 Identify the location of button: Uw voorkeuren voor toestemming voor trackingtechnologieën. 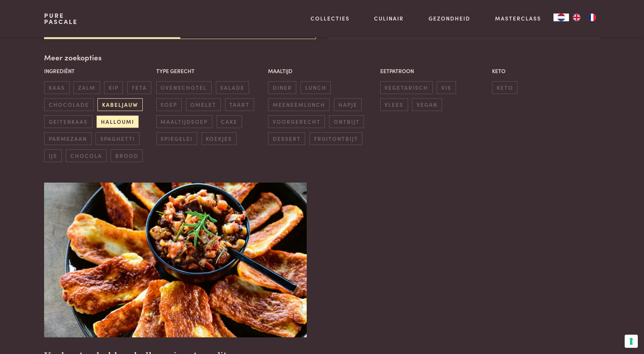
(631, 341).